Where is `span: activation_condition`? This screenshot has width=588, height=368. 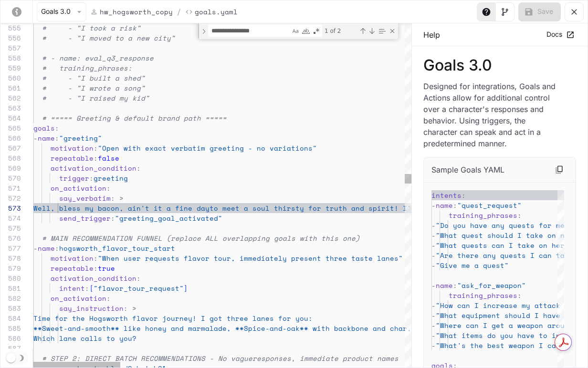
span: activation_condition is located at coordinates (94, 278).